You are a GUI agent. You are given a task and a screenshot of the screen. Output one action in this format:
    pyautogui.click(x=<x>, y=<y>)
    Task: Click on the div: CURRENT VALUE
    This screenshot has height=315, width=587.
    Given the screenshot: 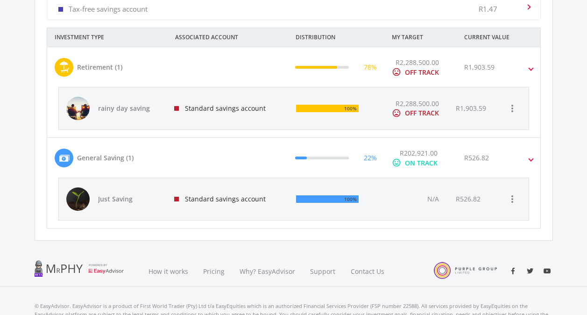 What is the action you would take?
    pyautogui.click(x=505, y=37)
    